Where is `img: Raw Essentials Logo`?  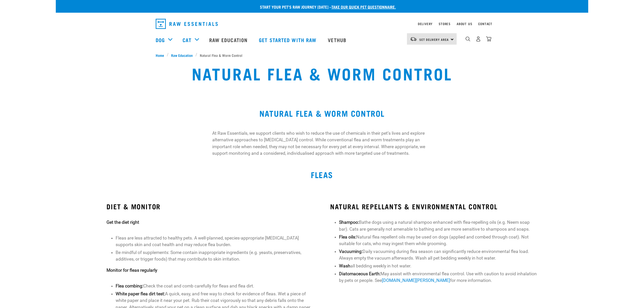 img: Raw Essentials Logo is located at coordinates (187, 23).